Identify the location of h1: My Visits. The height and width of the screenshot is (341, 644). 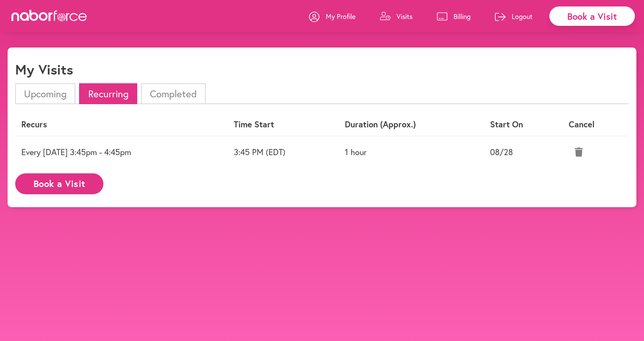
(44, 69).